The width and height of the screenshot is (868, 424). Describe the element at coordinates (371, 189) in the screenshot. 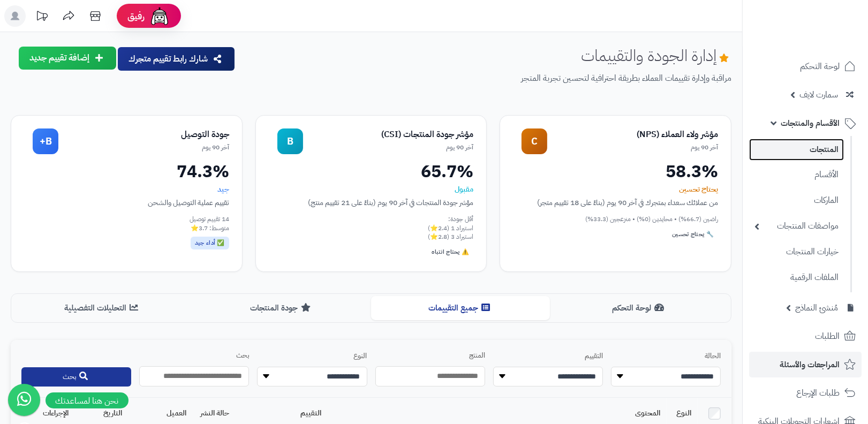

I see `div: مقبول` at that location.